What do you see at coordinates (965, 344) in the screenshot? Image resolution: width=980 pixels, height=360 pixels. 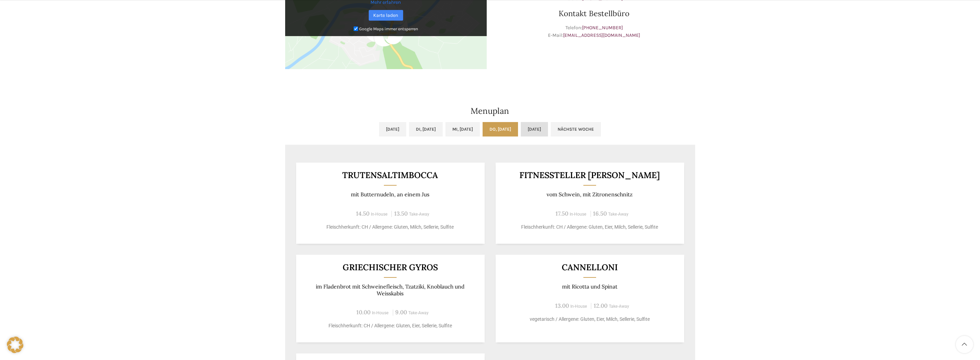 I see `a: Scroll to top button` at bounding box center [965, 344].